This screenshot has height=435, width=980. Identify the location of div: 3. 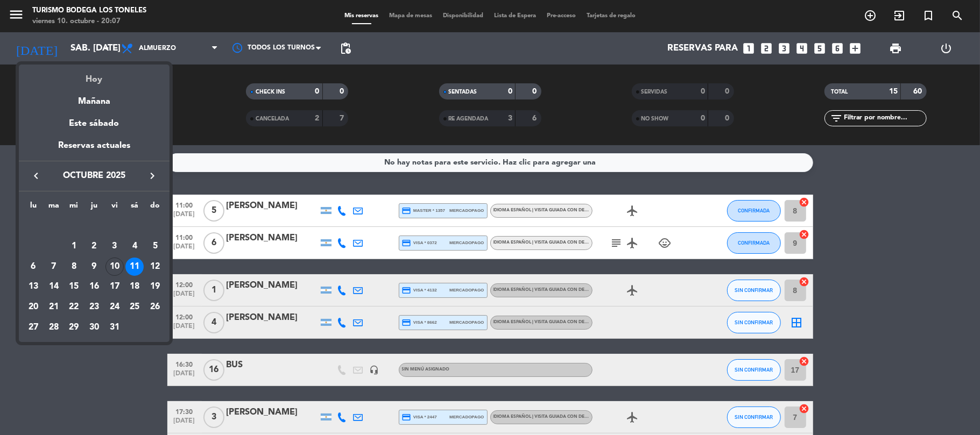
(115, 246).